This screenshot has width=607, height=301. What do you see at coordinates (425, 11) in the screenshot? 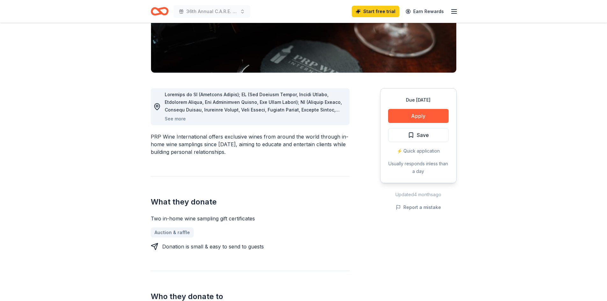
I see `a: Earn Rewards` at bounding box center [425, 11].